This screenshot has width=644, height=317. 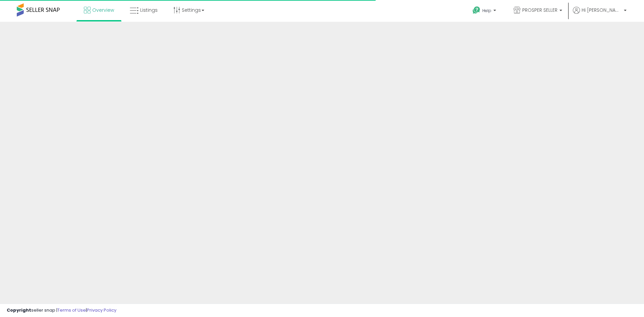 I want to click on span: Help, so click(x=487, y=10).